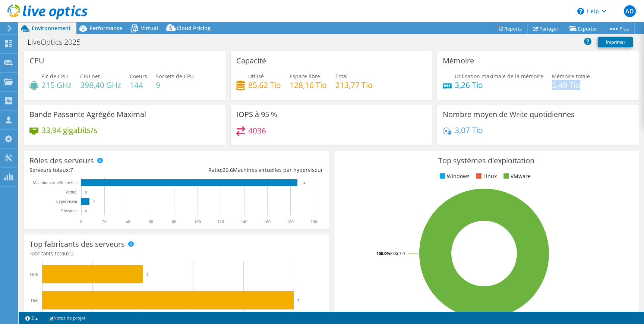 This screenshot has height=324, width=644. What do you see at coordinates (615, 42) in the screenshot?
I see `a: Imprimer` at bounding box center [615, 42].